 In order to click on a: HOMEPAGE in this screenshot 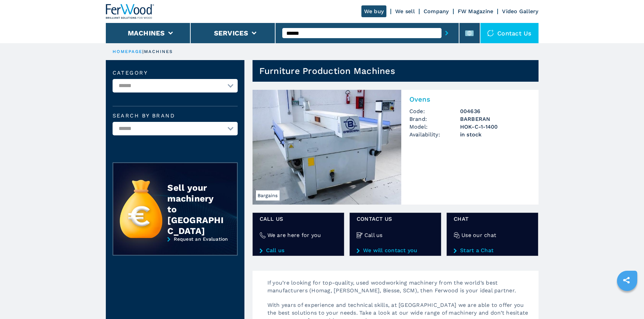, I will do `click(127, 51)`.